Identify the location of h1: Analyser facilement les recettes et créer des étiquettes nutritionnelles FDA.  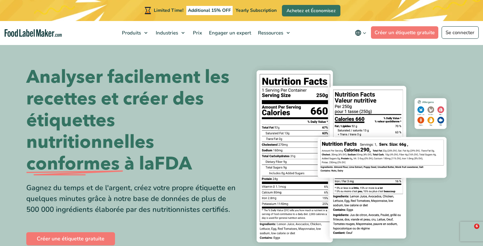
(132, 121).